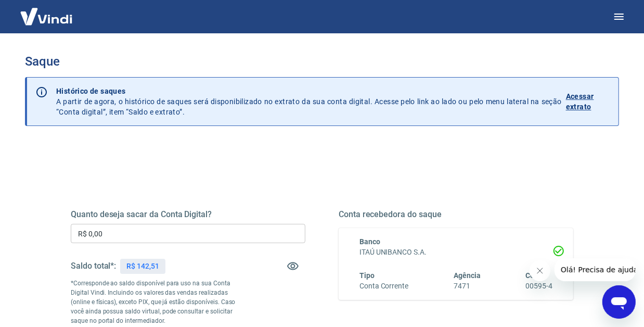 This screenshot has width=644, height=327. What do you see at coordinates (188, 214) in the screenshot?
I see `h5: Quanto deseja sacar da Conta Digital?` at bounding box center [188, 214].